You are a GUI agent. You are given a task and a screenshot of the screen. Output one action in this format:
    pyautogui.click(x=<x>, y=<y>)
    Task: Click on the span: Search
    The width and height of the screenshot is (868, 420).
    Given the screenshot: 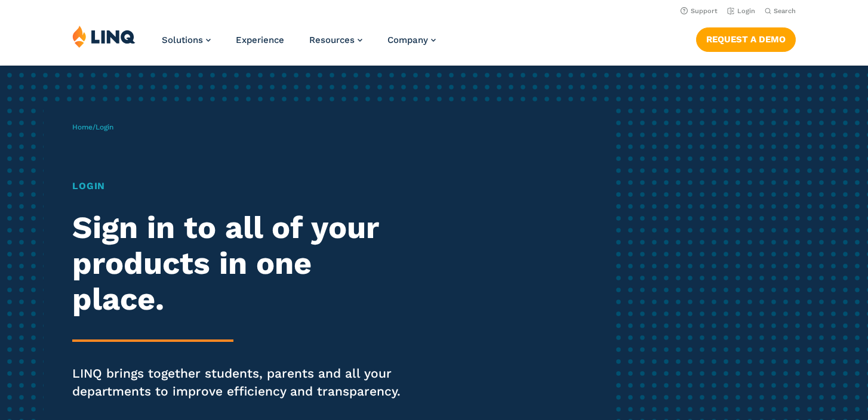 What is the action you would take?
    pyautogui.click(x=784, y=11)
    